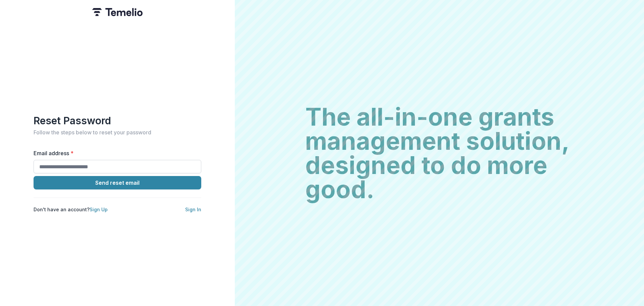 The width and height of the screenshot is (644, 306). Describe the element at coordinates (117, 120) in the screenshot. I see `h1: Reset Password` at that location.